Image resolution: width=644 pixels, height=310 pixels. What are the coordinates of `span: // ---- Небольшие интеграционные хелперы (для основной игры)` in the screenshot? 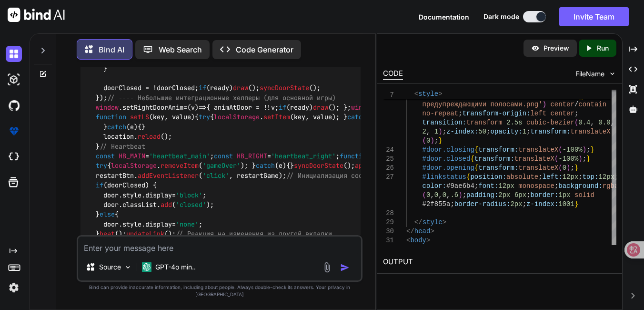 It's located at (221, 98).